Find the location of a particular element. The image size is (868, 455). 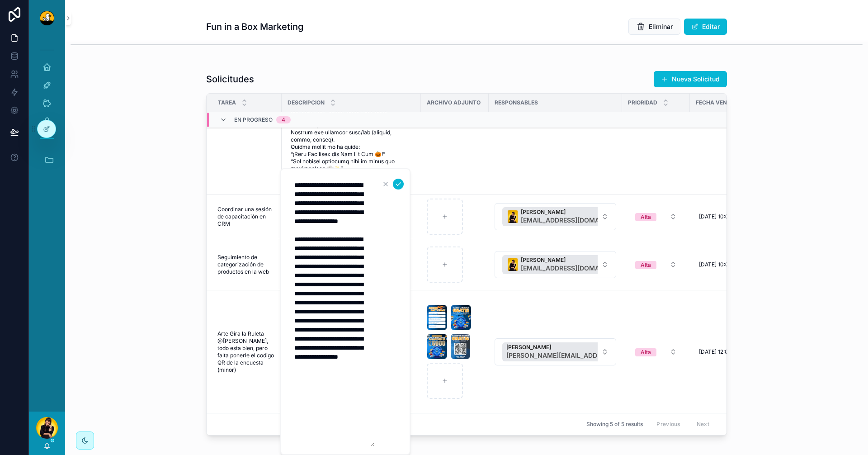

img: App logo is located at coordinates (47, 18).